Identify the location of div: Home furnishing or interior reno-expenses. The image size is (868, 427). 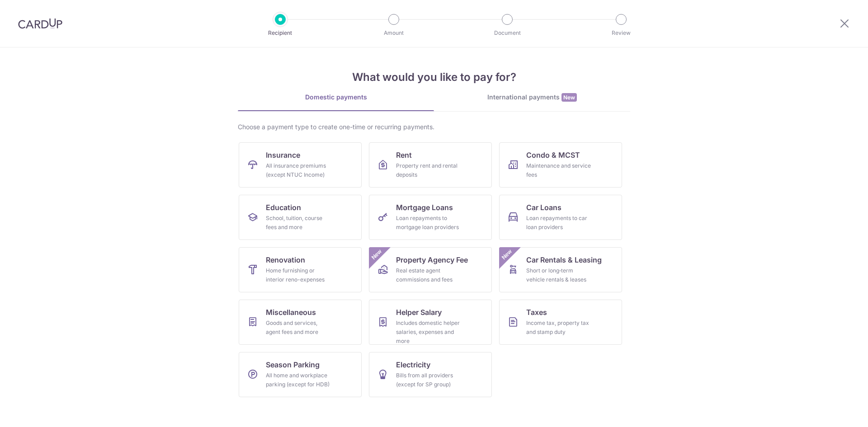
(298, 275).